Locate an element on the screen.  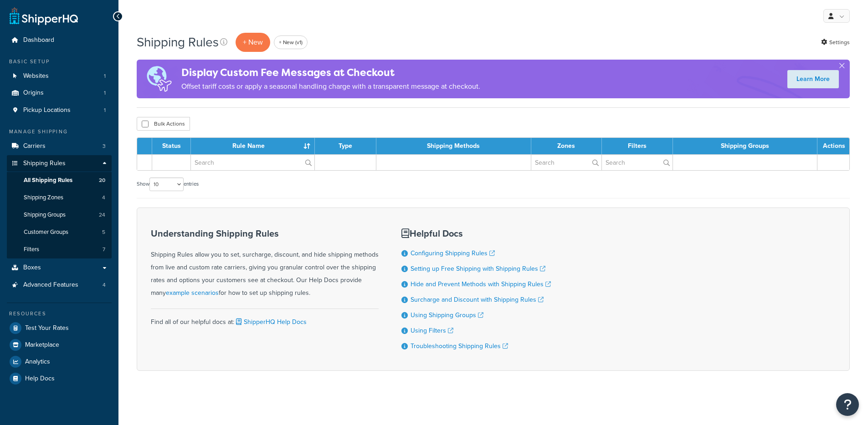
a: Hide and Prevent Methods with Shipping Rules is located at coordinates (481, 284).